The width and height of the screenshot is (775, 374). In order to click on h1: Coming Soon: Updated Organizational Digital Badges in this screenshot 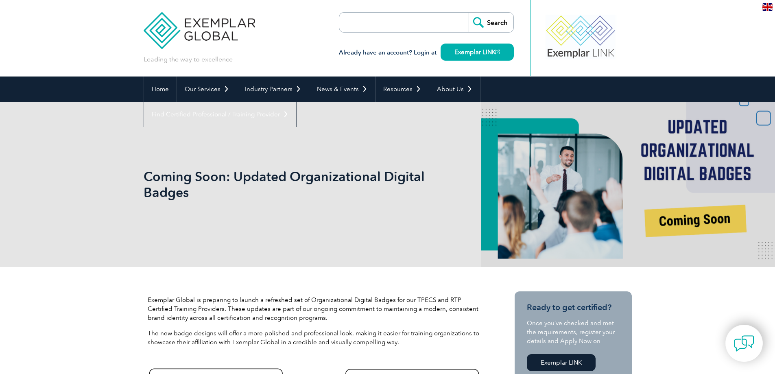, I will do `click(300, 184)`.